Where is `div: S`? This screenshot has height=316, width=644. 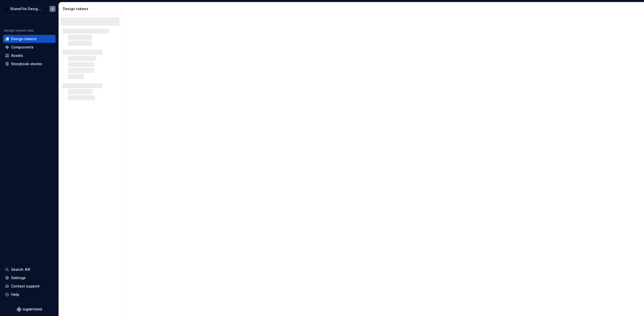 div: S is located at coordinates (52, 9).